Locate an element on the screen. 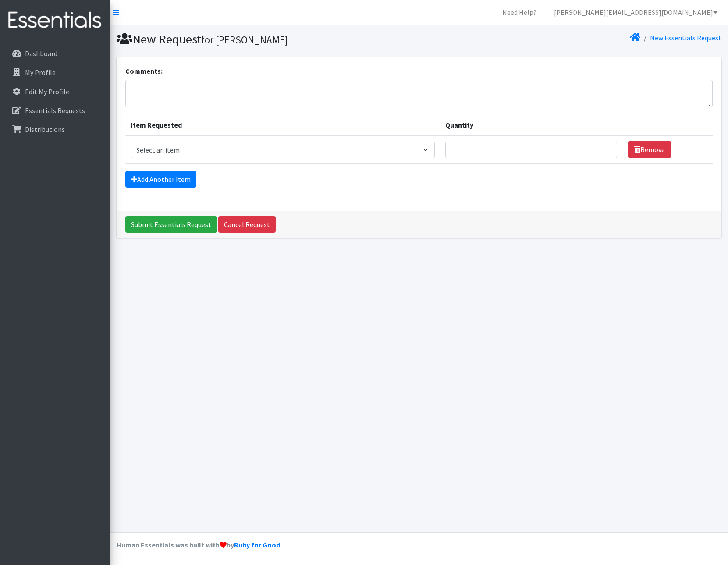  h1: New Request is located at coordinates (266, 39).